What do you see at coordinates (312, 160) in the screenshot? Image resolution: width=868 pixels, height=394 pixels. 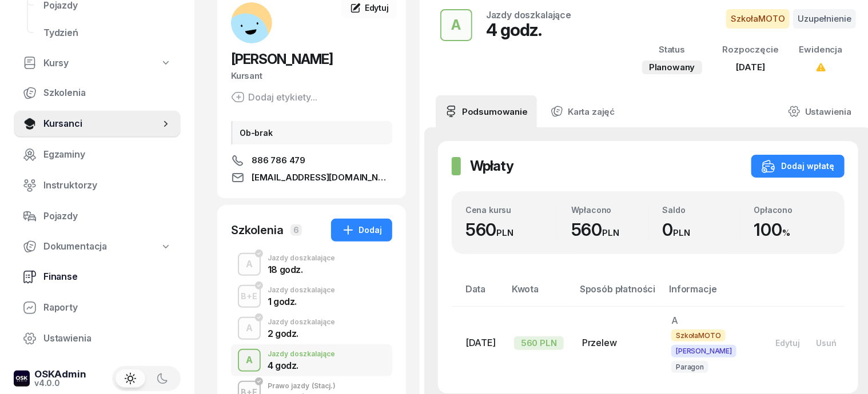 I see `a: 886 786 479` at bounding box center [312, 160].